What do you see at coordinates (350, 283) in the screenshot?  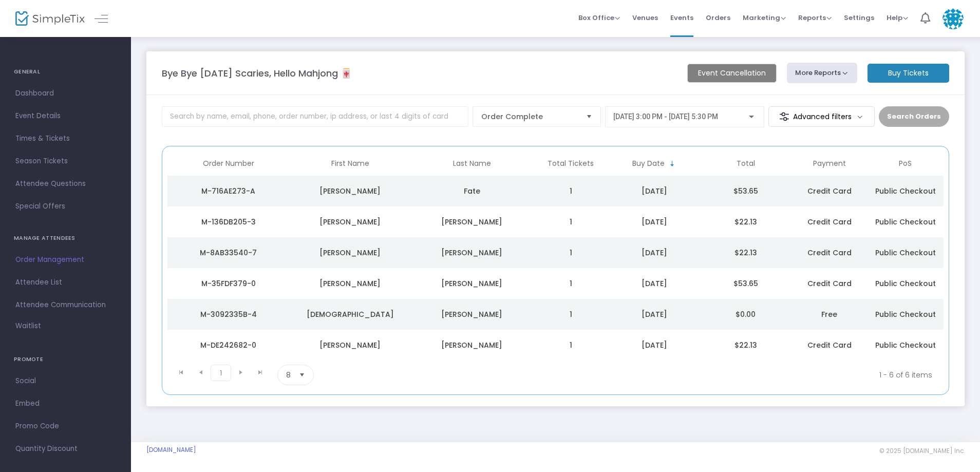 I see `div: Morgan` at bounding box center [350, 283].